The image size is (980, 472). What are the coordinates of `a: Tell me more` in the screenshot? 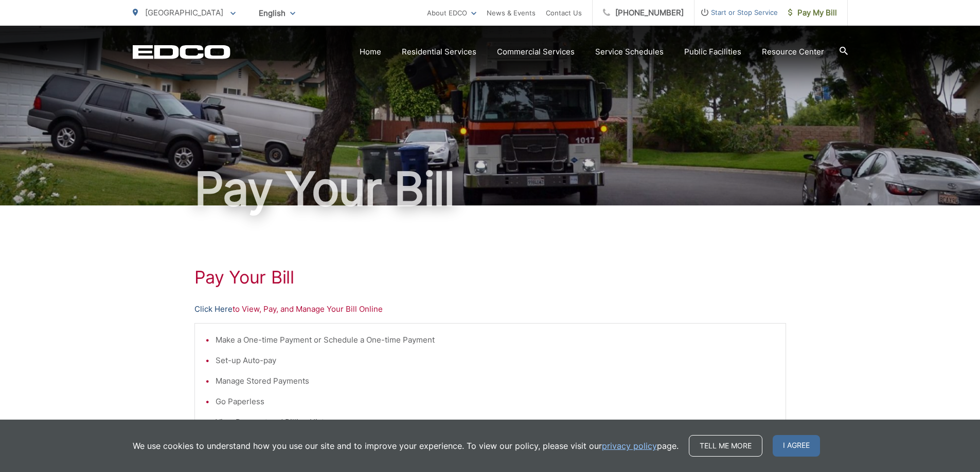 It's located at (725, 446).